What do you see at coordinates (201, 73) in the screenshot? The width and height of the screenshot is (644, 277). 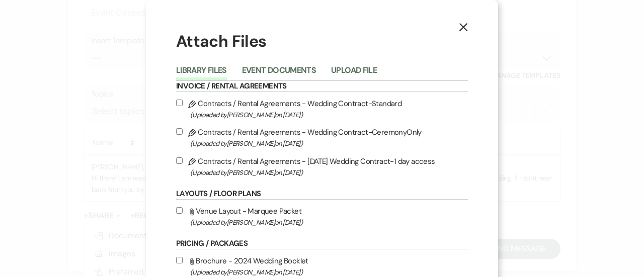 I see `button: Library Files` at bounding box center [201, 73].